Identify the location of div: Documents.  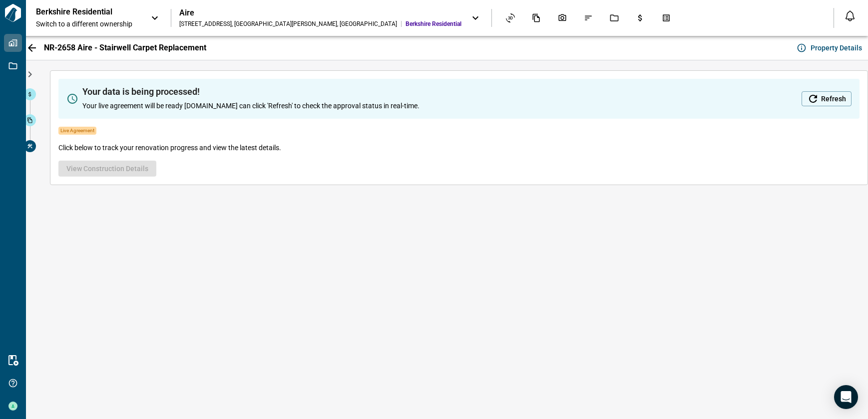
(537, 18).